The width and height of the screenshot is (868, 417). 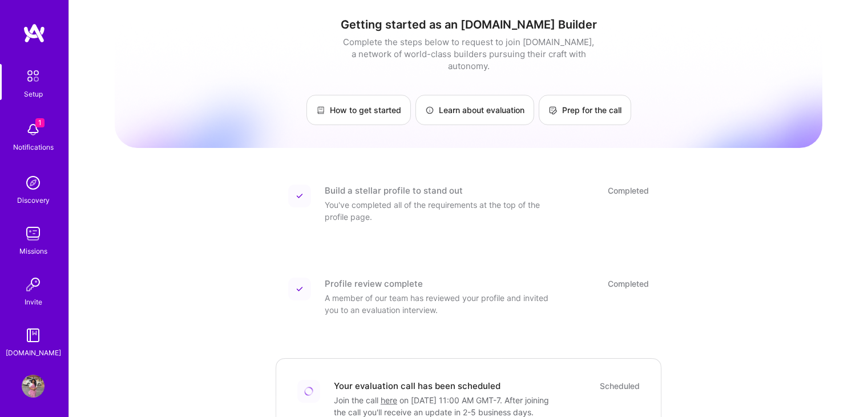 I want to click on img: Prep for the call, so click(x=553, y=110).